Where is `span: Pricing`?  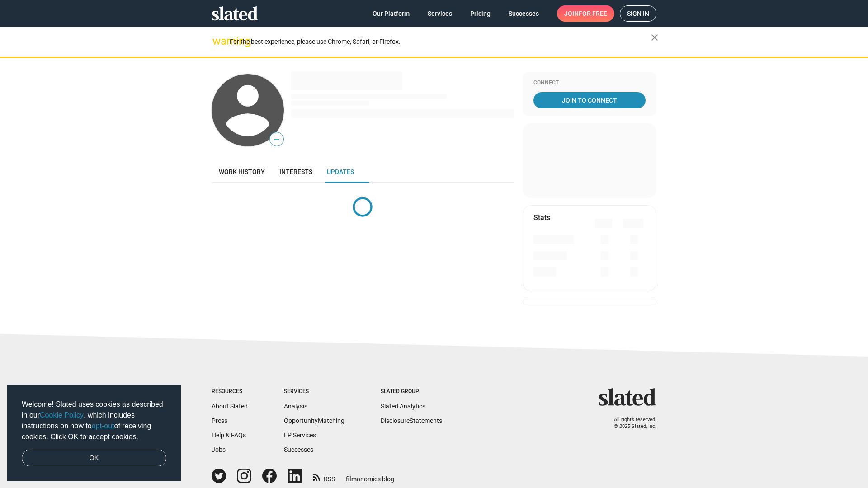 span: Pricing is located at coordinates (480, 14).